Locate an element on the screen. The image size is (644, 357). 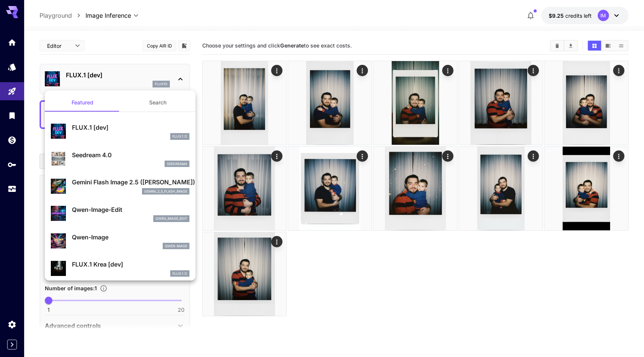
p: FLUX.1 [dev] is located at coordinates (131, 127).